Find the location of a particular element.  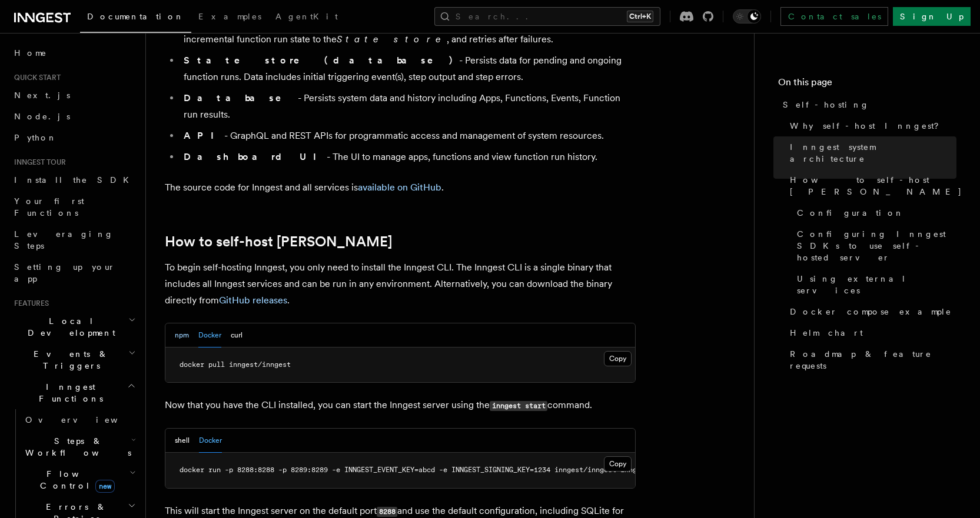

code: inngest start is located at coordinates (518, 406).